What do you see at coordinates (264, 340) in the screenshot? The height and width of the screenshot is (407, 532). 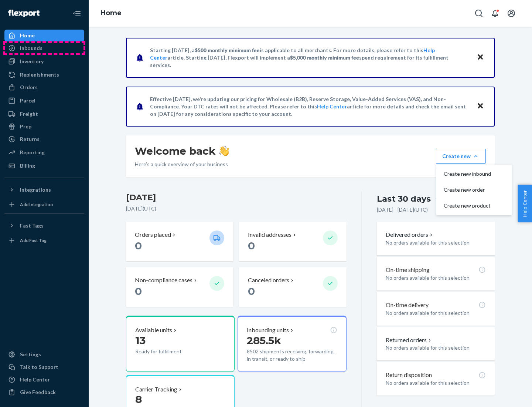 I see `span: 285.5k` at bounding box center [264, 340].